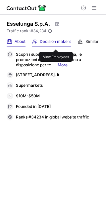 This screenshot has width=106, height=198. What do you see at coordinates (28, 24) in the screenshot?
I see `h1: Esselunga S.p.A.` at bounding box center [28, 24].